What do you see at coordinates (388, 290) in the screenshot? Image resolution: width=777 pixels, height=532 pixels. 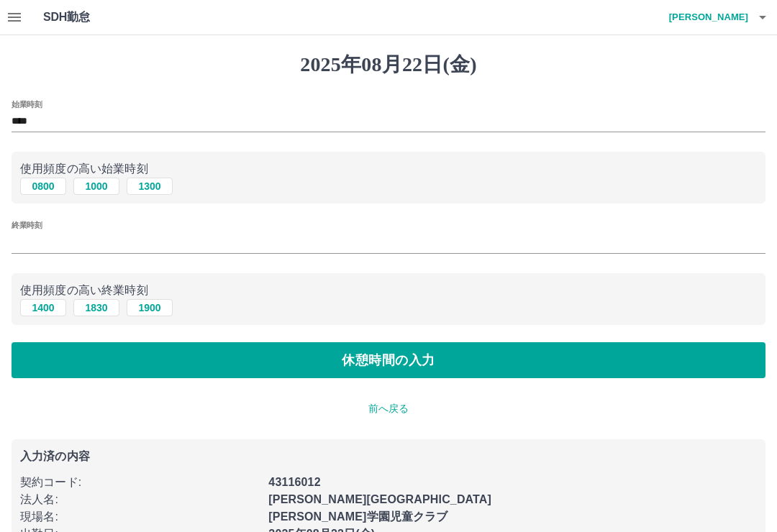 I see `p: 使用頻度の高い終業時刻` at bounding box center [388, 290].